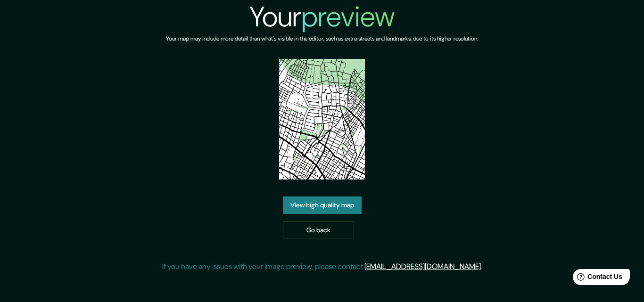 The height and width of the screenshot is (302, 644). I want to click on a: View high quality map, so click(322, 205).